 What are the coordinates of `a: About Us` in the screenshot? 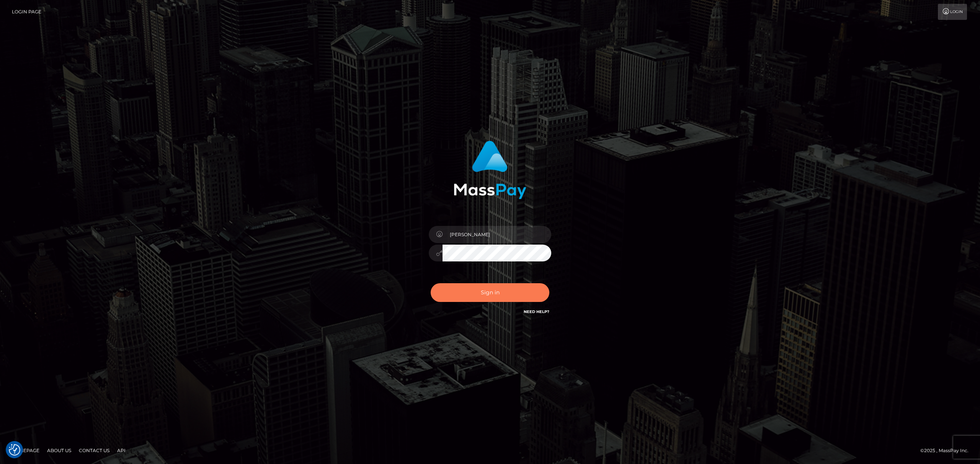 It's located at (59, 451).